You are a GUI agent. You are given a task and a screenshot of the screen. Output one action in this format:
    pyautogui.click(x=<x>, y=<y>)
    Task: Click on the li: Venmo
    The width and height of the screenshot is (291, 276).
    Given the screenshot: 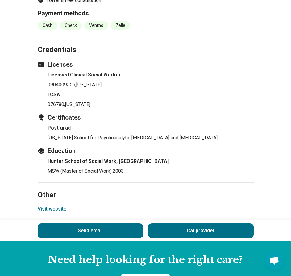 What is the action you would take?
    pyautogui.click(x=96, y=25)
    